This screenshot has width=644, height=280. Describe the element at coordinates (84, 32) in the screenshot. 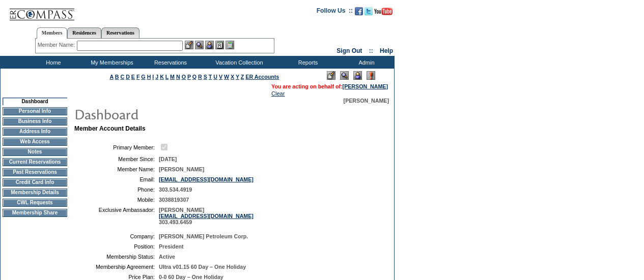

I see `a: Residences` at that location.